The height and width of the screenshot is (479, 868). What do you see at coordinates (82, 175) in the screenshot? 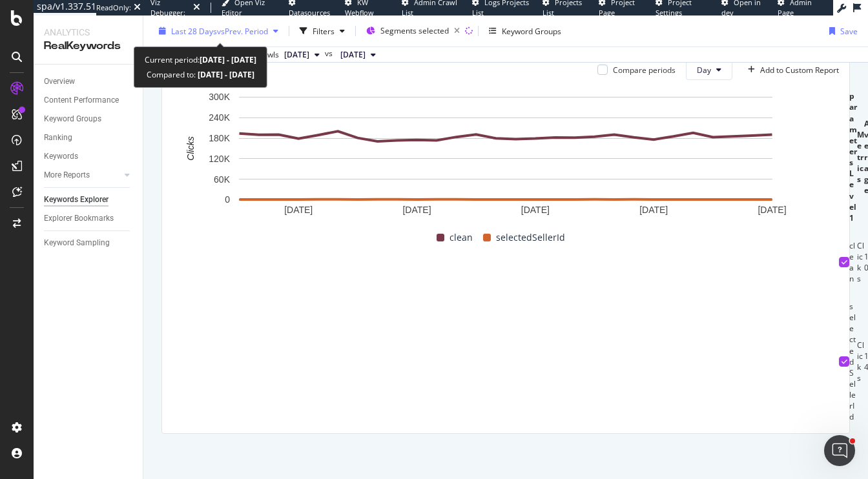
I see `a: More Reports` at bounding box center [82, 175].